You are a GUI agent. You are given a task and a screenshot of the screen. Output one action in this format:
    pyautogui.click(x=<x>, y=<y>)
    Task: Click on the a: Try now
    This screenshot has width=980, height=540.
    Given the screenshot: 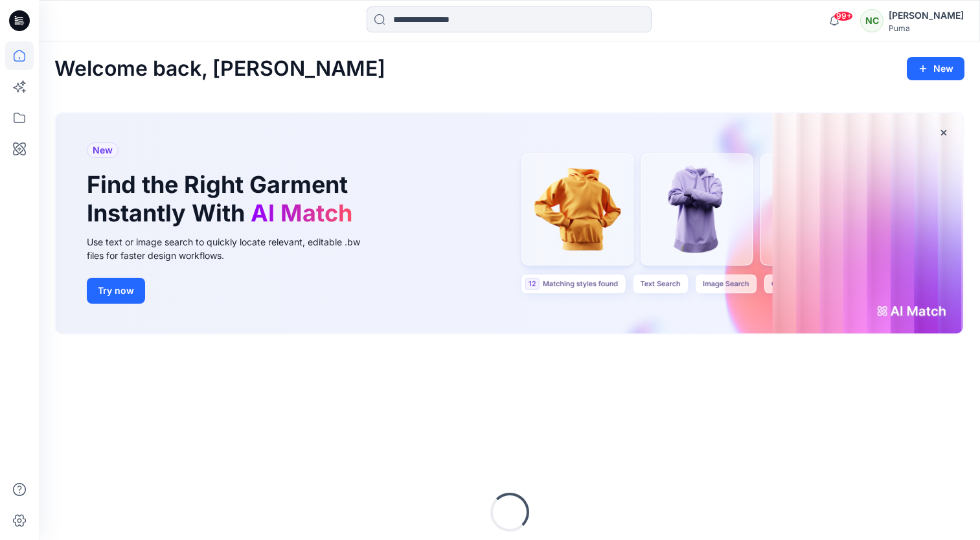 What is the action you would take?
    pyautogui.click(x=116, y=290)
    